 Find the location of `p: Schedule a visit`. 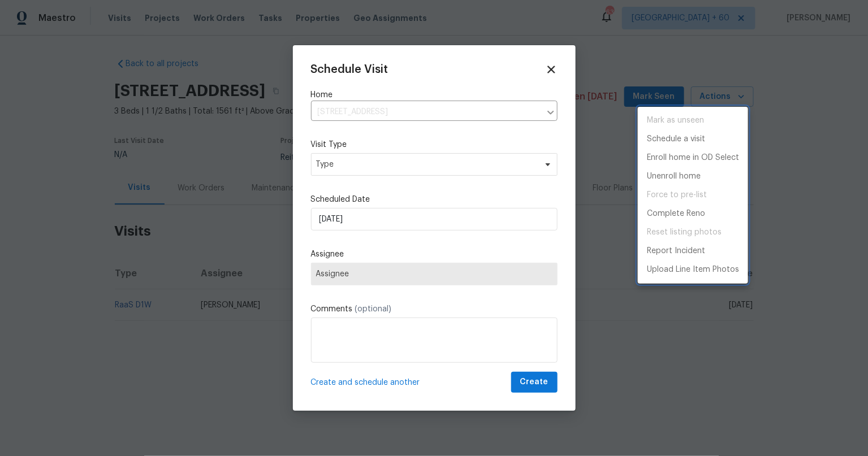

p: Schedule a visit is located at coordinates (675, 139).